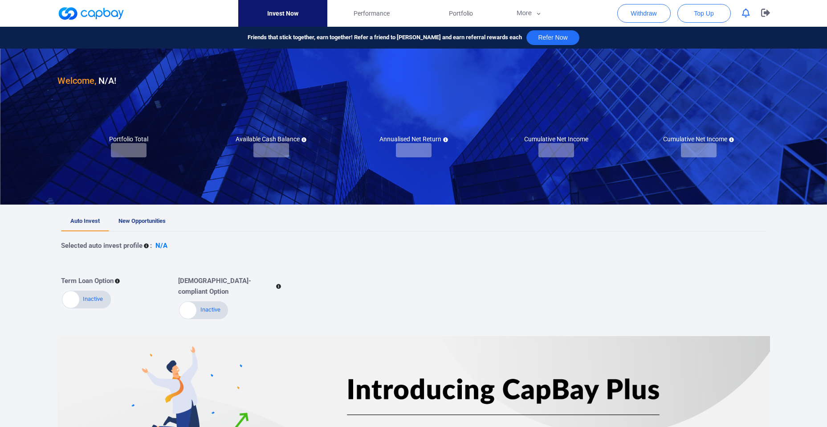 The width and height of the screenshot is (827, 427). I want to click on h5: Available Cash Balance, so click(271, 139).